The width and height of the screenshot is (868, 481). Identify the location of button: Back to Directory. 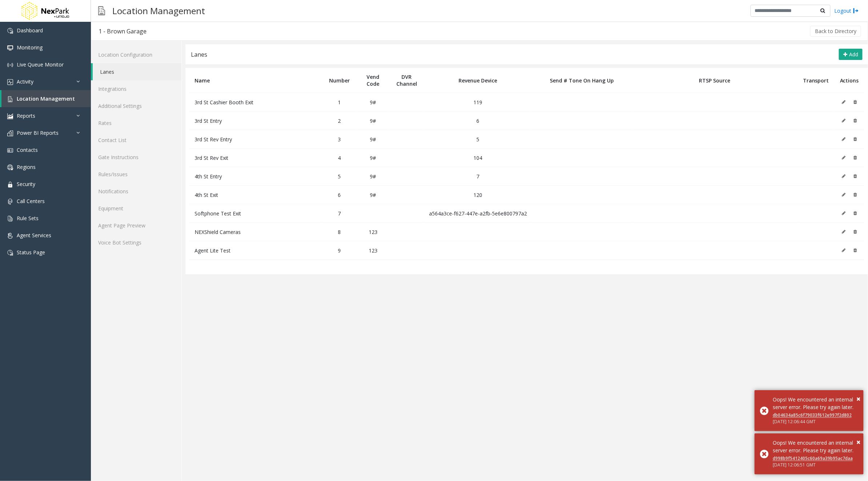
(836, 32).